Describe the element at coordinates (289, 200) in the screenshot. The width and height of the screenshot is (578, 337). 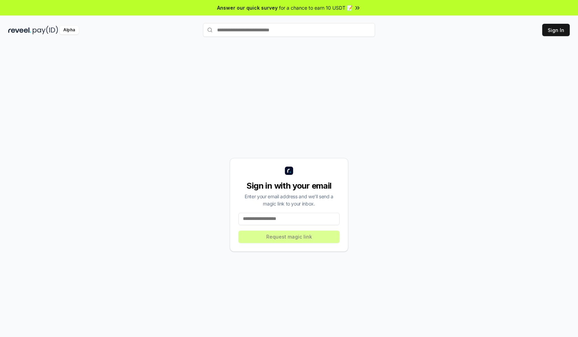
I see `div: Enter your email address and we’ll send a magic link to your inbox.` at that location.